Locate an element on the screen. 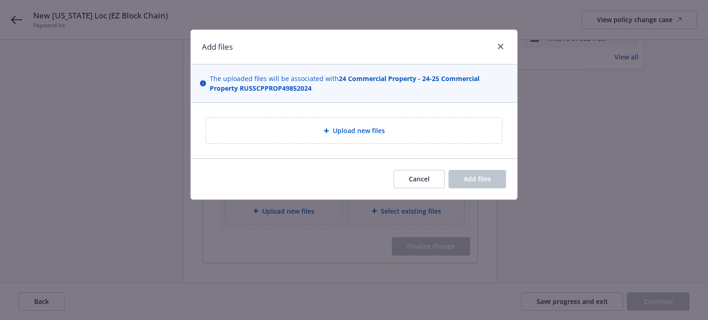 The width and height of the screenshot is (708, 320). span: Cancel is located at coordinates (419, 179).